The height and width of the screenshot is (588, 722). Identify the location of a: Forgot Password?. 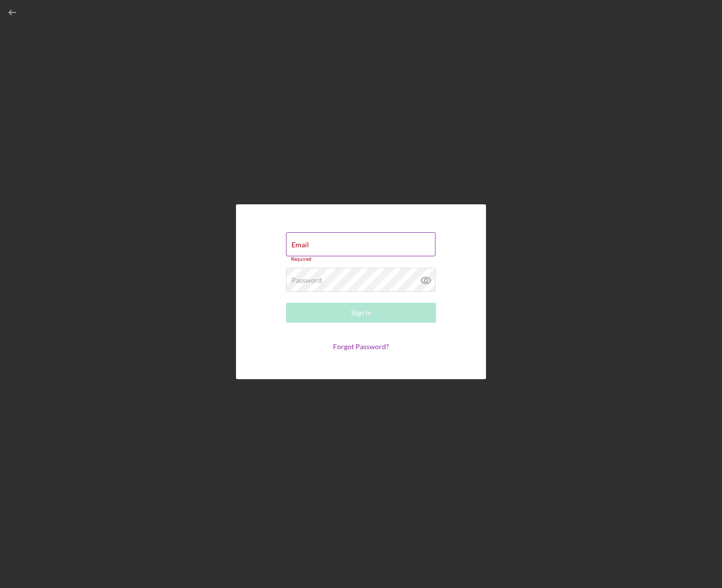
(361, 346).